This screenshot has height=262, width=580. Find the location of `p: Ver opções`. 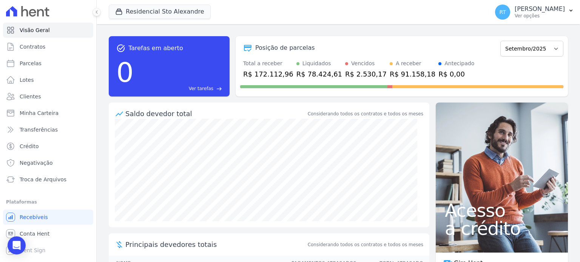

p: Ver opções is located at coordinates (540, 16).